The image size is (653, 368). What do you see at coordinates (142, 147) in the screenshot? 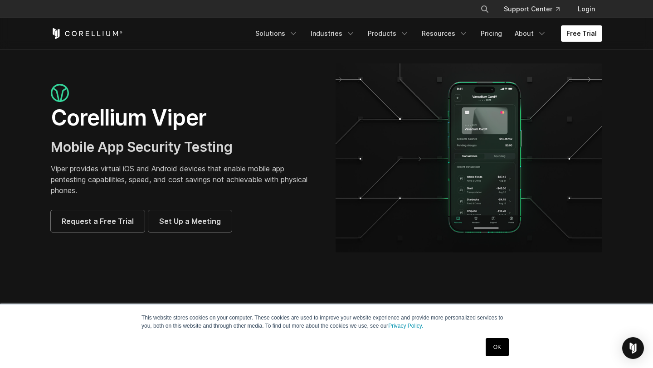
I see `span: Mobile App Security Testing` at bounding box center [142, 147].